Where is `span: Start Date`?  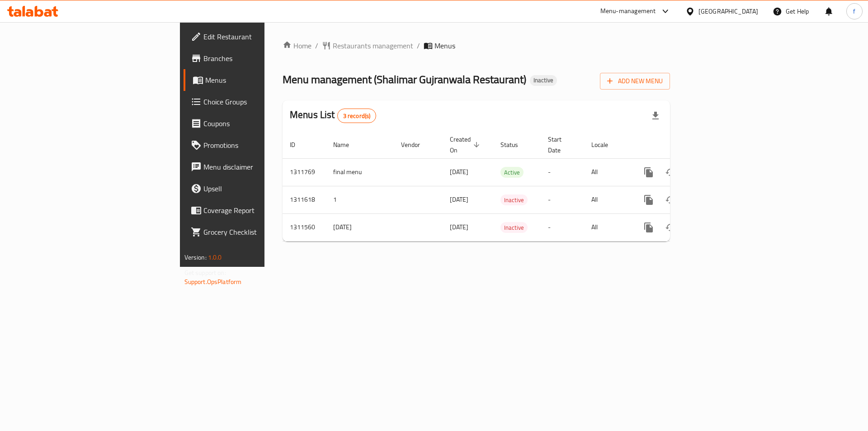 span: Start Date is located at coordinates (561, 144).